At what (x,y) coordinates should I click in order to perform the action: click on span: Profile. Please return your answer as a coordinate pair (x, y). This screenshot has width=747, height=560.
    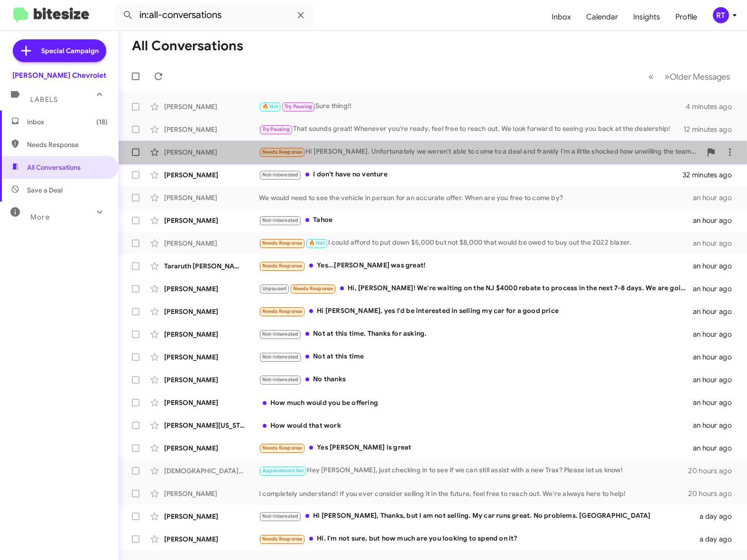
    Looking at the image, I should click on (686, 17).